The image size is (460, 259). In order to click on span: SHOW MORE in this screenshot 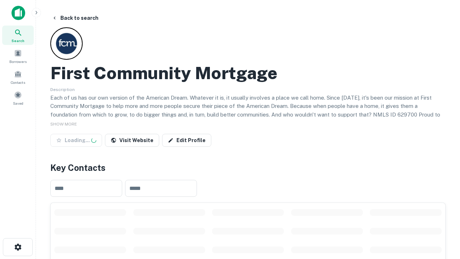, I will do `click(64, 124)`.